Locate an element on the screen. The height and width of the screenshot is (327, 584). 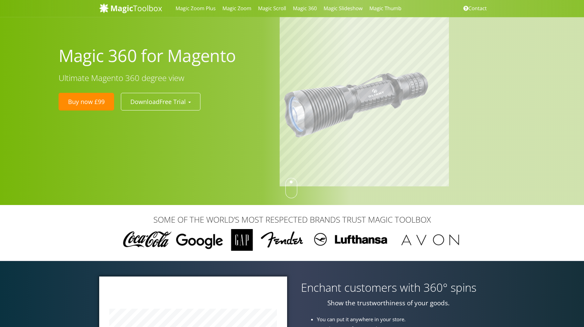
span: Free Trial is located at coordinates (173, 102).